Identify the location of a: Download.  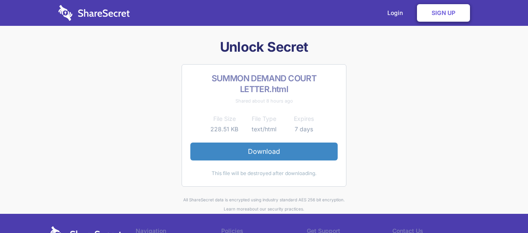
(264, 152).